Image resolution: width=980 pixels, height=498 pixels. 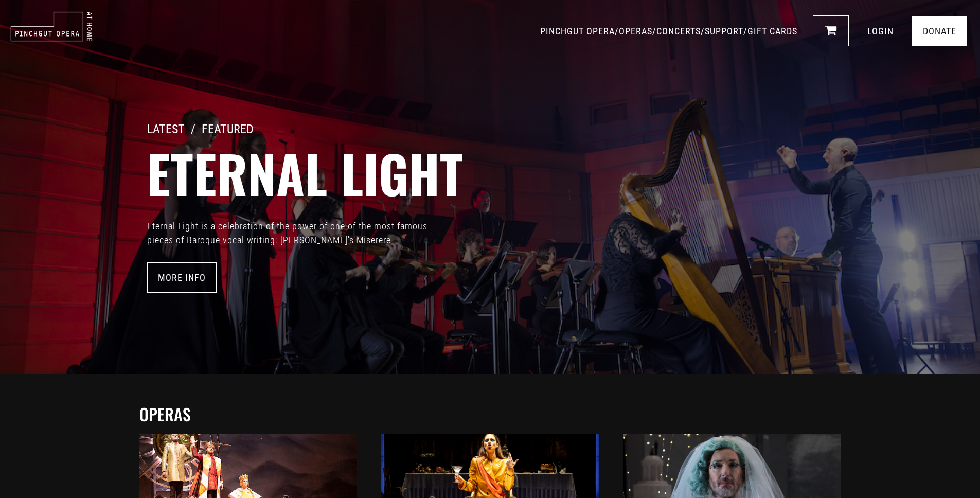 What do you see at coordinates (301, 233) in the screenshot?
I see `p: Eternal Light is a celebration of the power of one of the most famous pieces of Baroque vocal wri...` at bounding box center [301, 233].